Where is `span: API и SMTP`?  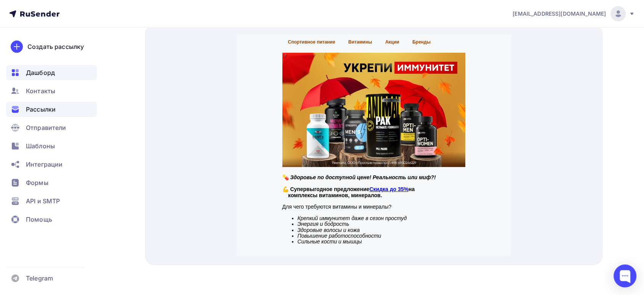
span: API и SMTP is located at coordinates (43, 200).